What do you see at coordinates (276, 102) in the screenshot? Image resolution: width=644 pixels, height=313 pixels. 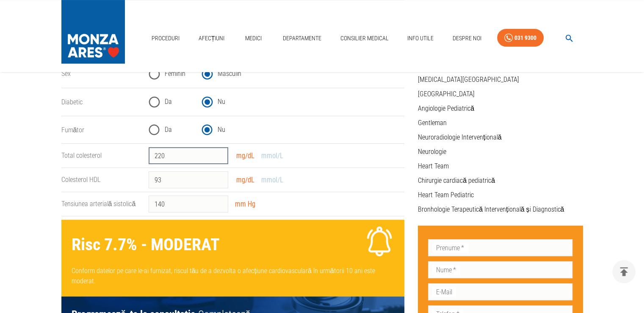 I see `div: diabetes` at bounding box center [276, 102].